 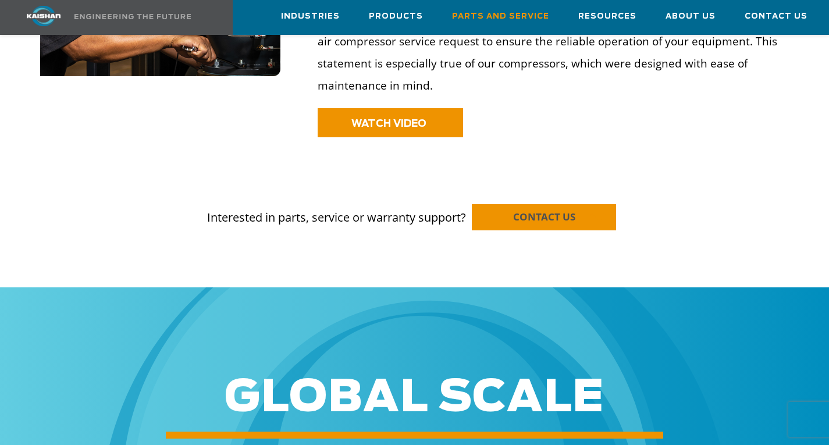 What do you see at coordinates (133, 16) in the screenshot?
I see `img: Engineering the future` at bounding box center [133, 16].